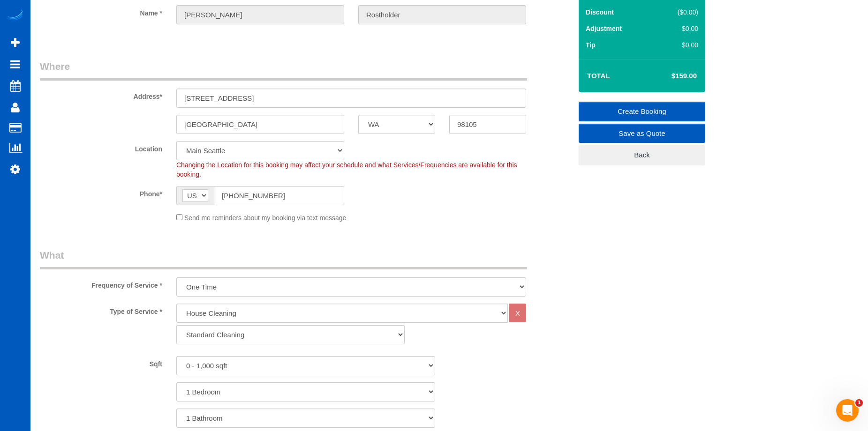  What do you see at coordinates (858, 403) in the screenshot?
I see `span: 1` at bounding box center [858, 403].